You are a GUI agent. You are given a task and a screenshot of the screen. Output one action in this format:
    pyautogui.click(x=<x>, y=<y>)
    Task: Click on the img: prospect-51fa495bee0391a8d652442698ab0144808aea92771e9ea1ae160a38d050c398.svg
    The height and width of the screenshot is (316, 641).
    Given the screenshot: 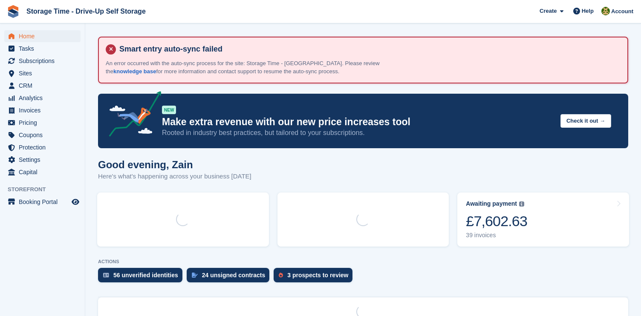 What is the action you would take?
    pyautogui.click(x=281, y=275)
    